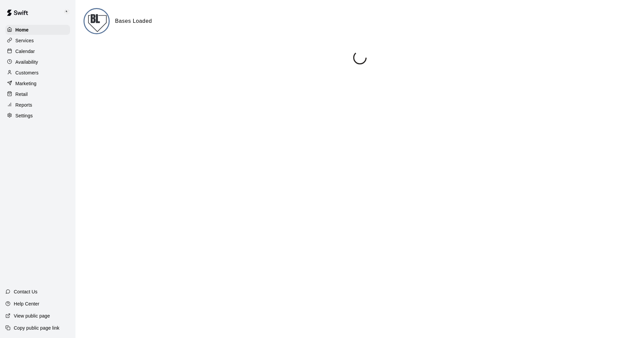 The image size is (644, 338). Describe the element at coordinates (26, 303) in the screenshot. I see `p: Help Center` at that location.